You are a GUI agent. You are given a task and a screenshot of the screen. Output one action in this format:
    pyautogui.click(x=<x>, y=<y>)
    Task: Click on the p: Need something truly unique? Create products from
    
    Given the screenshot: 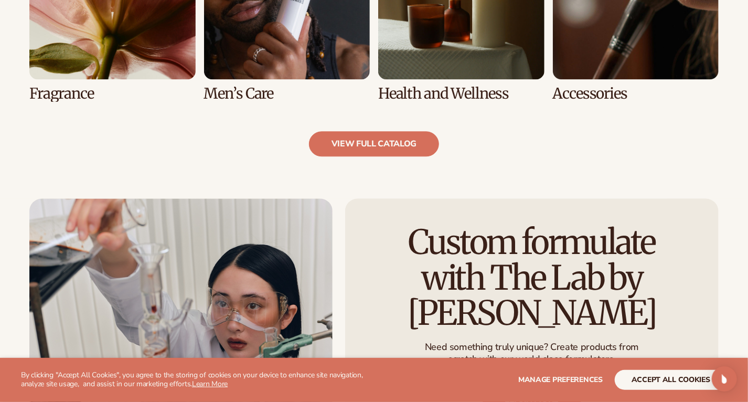 What is the action you would take?
    pyautogui.click(x=532, y=347)
    